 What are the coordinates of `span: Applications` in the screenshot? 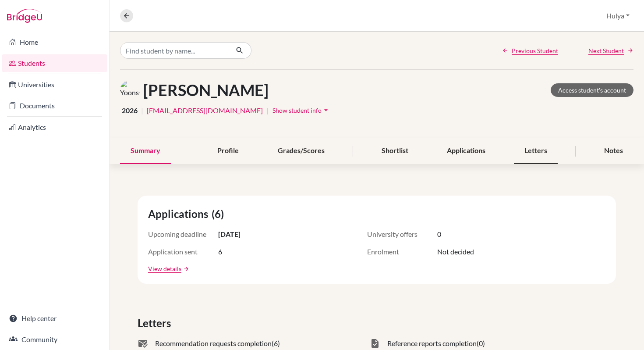 It's located at (179, 214).